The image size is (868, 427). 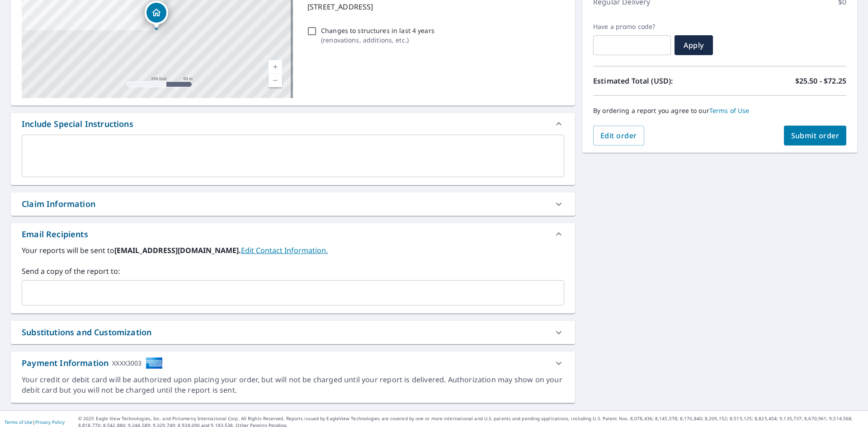 What do you see at coordinates (154, 363) in the screenshot?
I see `img: cardImage` at bounding box center [154, 363].